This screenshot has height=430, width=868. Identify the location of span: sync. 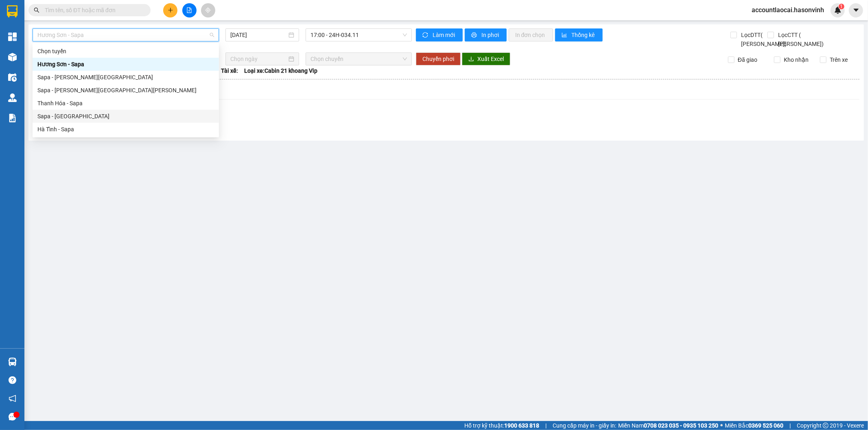
(426, 35).